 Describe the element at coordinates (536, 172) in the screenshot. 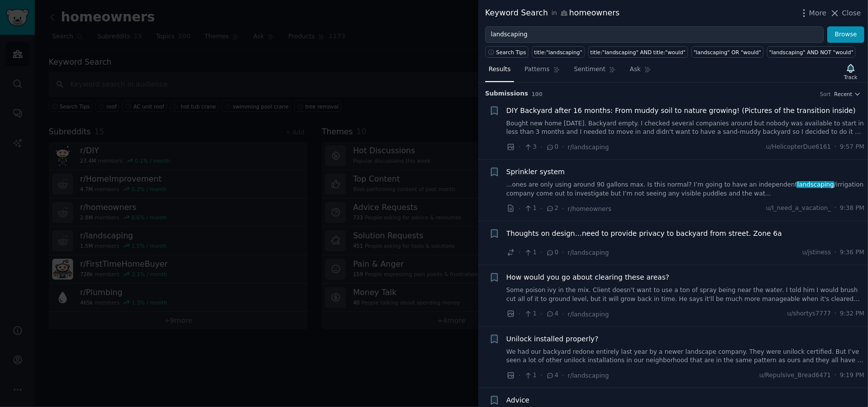

I see `span: Sprinkler system` at that location.